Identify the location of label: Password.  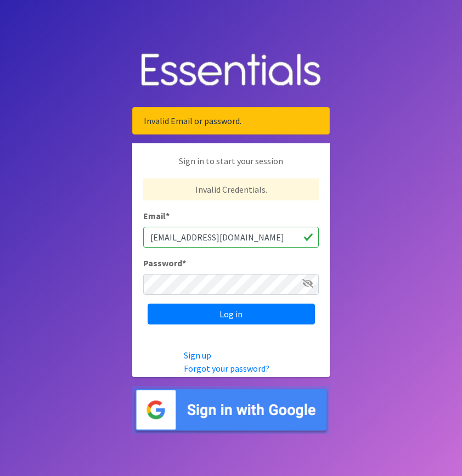
(164, 263).